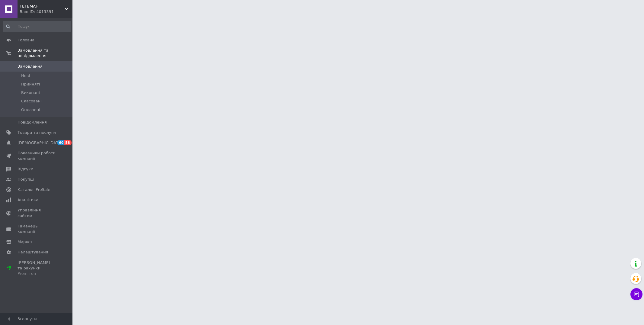  I want to click on span: Покупці, so click(26, 179).